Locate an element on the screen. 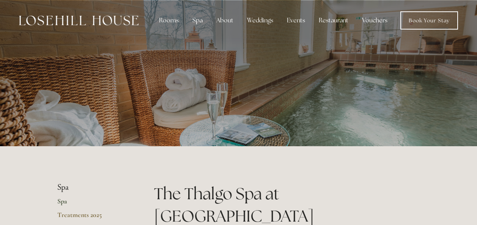 This screenshot has height=225, width=477. a: Treatments 2025 is located at coordinates (93, 218).